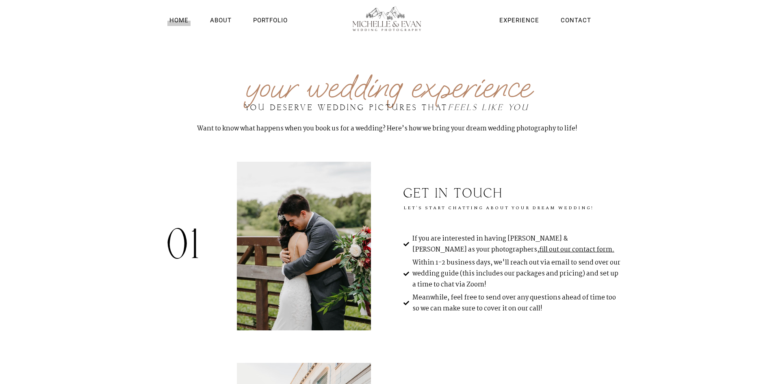  Describe the element at coordinates (498, 208) in the screenshot. I see `span: let's start chatting about your dream wedding!` at that location.